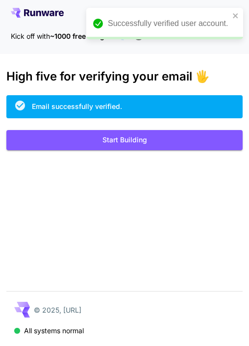 This screenshot has height=346, width=249. Describe the element at coordinates (87, 36) in the screenshot. I see `span: ~1000 free images! 🎈` at that location.